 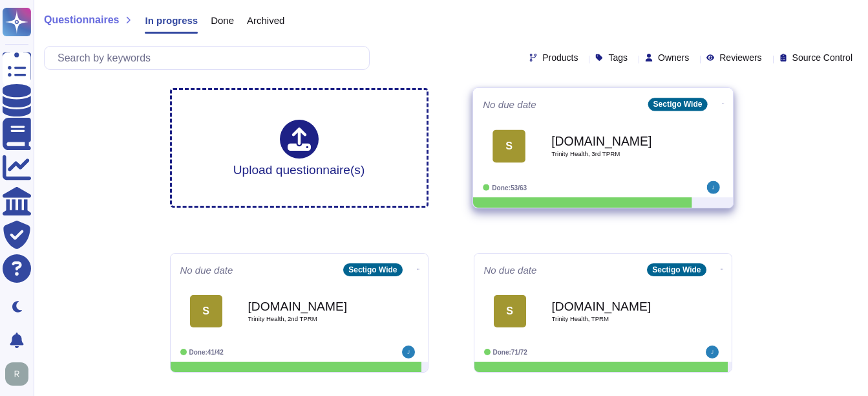 I want to click on span: Trinity Health, 3rd TPRM, so click(x=616, y=154).